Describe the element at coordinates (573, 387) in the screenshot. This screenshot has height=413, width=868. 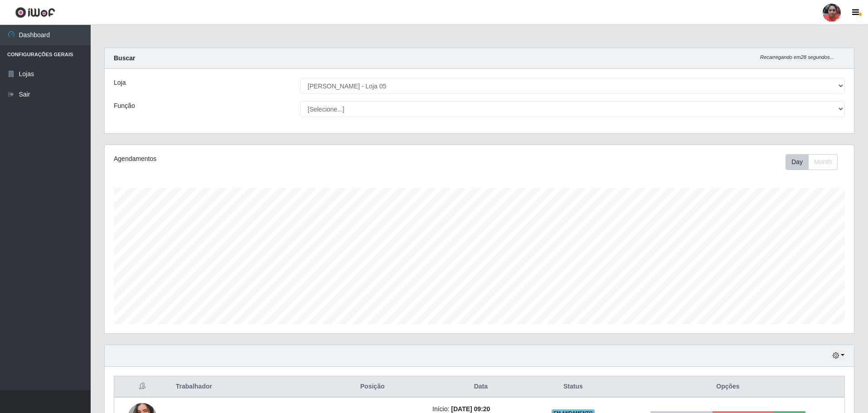
I see `th: Status` at that location.